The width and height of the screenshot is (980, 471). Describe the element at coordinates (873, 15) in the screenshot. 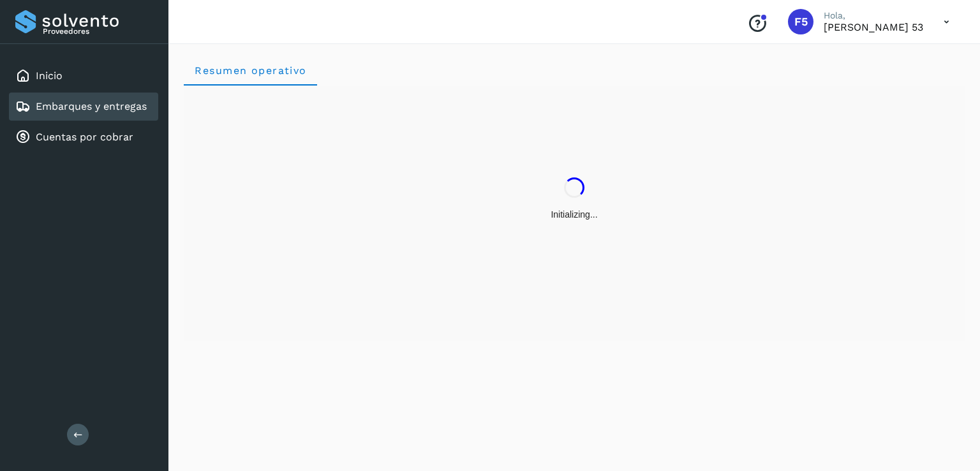

I see `p: Hola,` at that location.